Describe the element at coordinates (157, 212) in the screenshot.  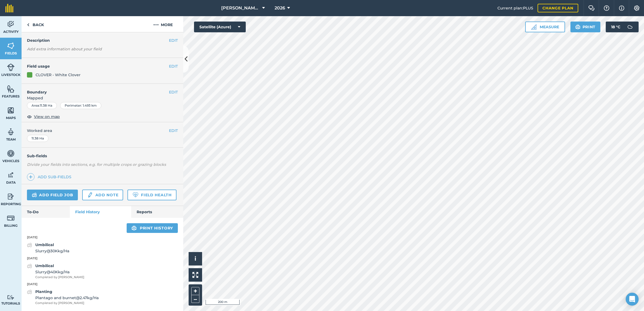
I see `a: Reports` at that location.